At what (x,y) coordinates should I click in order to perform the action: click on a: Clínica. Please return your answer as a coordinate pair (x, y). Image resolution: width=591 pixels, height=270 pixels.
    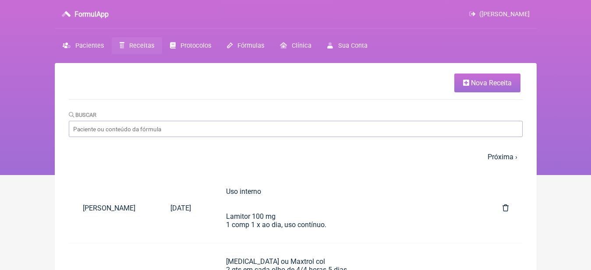
    Looking at the image, I should click on (296, 46).